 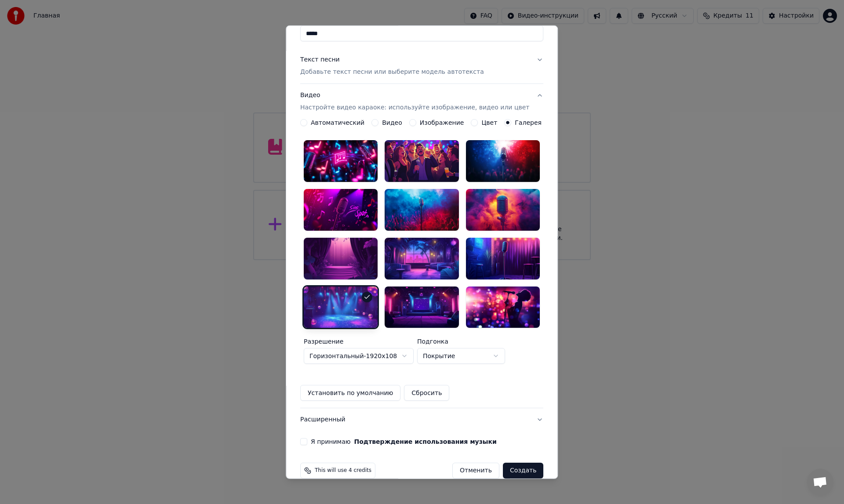 I want to click on button: Текст песниДобавьте текст песни или выберите модель автотекста, so click(x=421, y=66).